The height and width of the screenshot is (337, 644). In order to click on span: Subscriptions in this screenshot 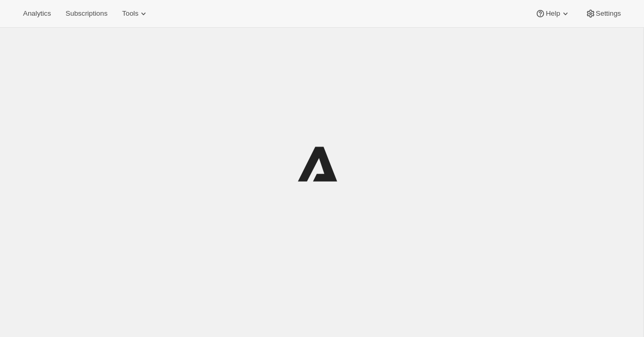, I will do `click(87, 14)`.